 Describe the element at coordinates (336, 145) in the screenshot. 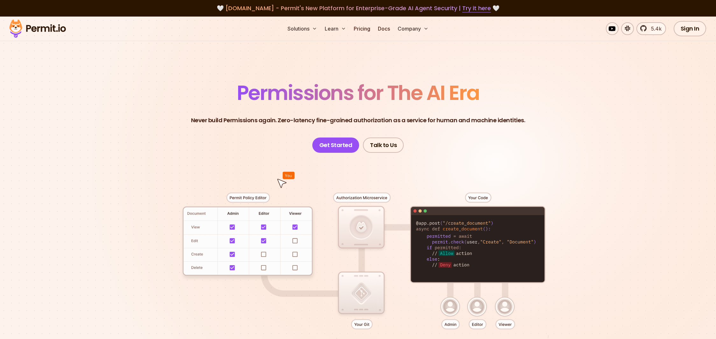

I see `a: Get Started` at that location.